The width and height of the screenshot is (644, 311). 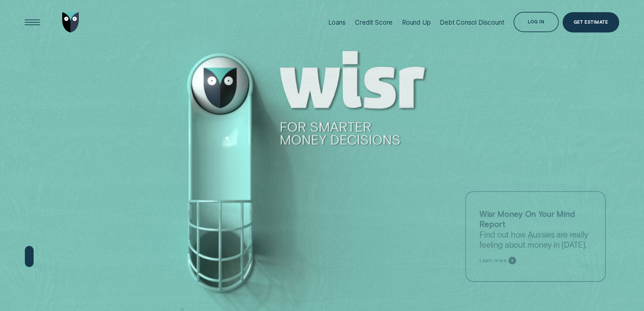 What do you see at coordinates (591, 22) in the screenshot?
I see `a: Get Estimate` at bounding box center [591, 22].